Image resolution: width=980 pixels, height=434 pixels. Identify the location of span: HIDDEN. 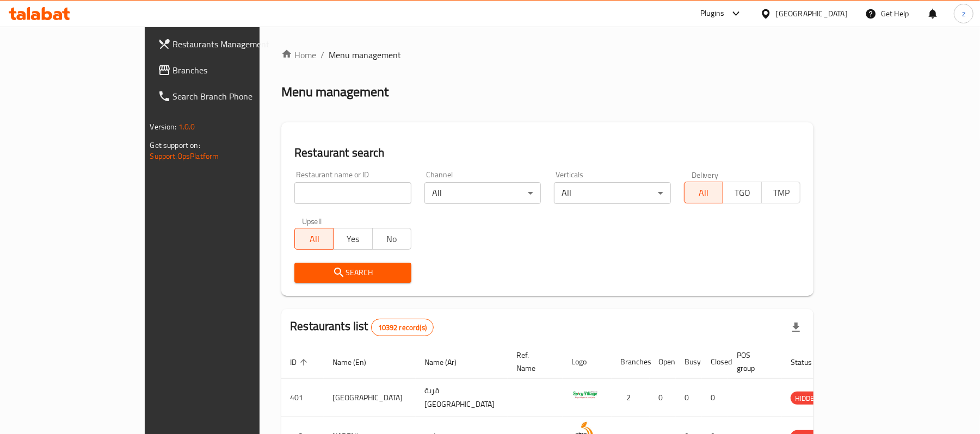
(807, 398).